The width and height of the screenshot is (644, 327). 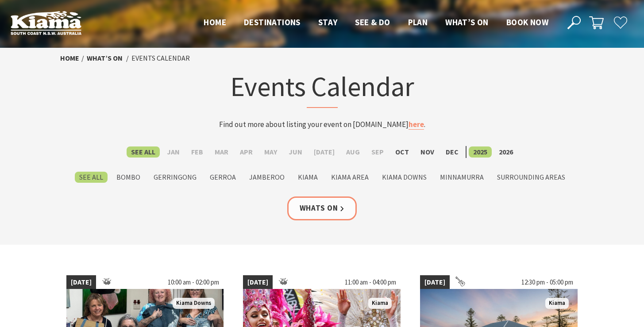 I want to click on label: May, so click(x=271, y=152).